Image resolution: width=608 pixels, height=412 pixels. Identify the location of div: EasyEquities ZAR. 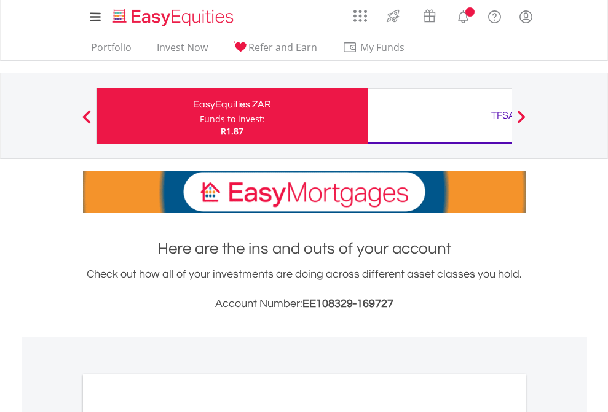
(232, 104).